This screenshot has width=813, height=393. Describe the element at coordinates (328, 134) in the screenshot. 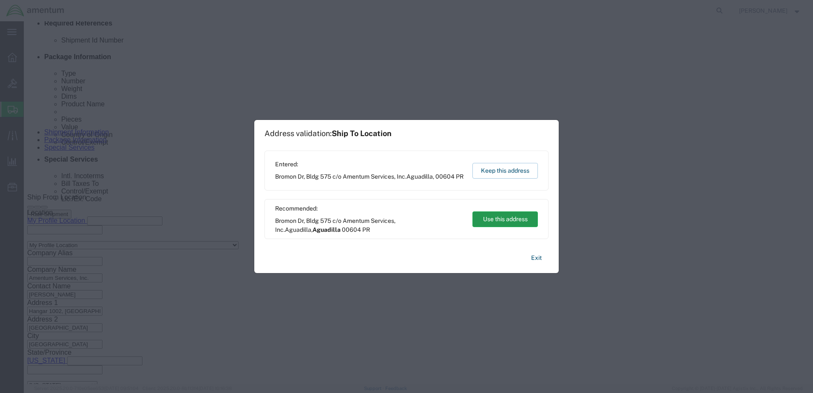

I see `h1: Address validation:` at that location.